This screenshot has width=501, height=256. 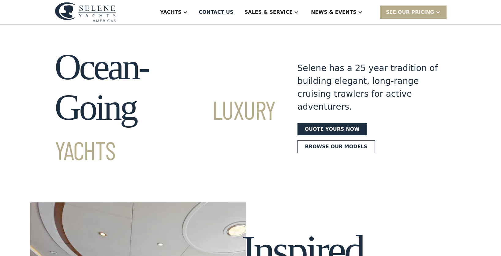 I want to click on div: Contact US, so click(x=216, y=12).